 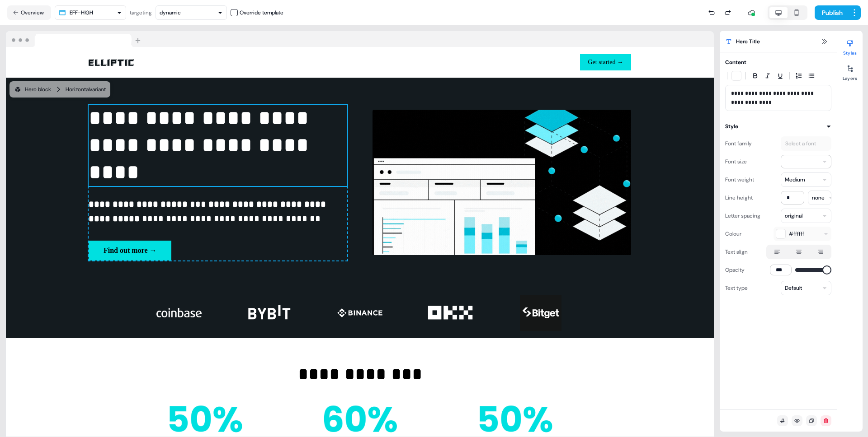 What do you see at coordinates (605, 62) in the screenshot?
I see `button: Get started →` at bounding box center [605, 62].